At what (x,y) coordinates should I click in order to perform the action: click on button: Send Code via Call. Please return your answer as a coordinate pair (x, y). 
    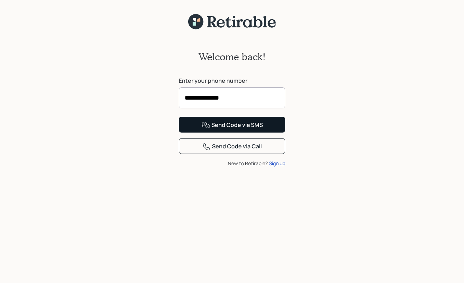
    Looking at the image, I should click on (232, 146).